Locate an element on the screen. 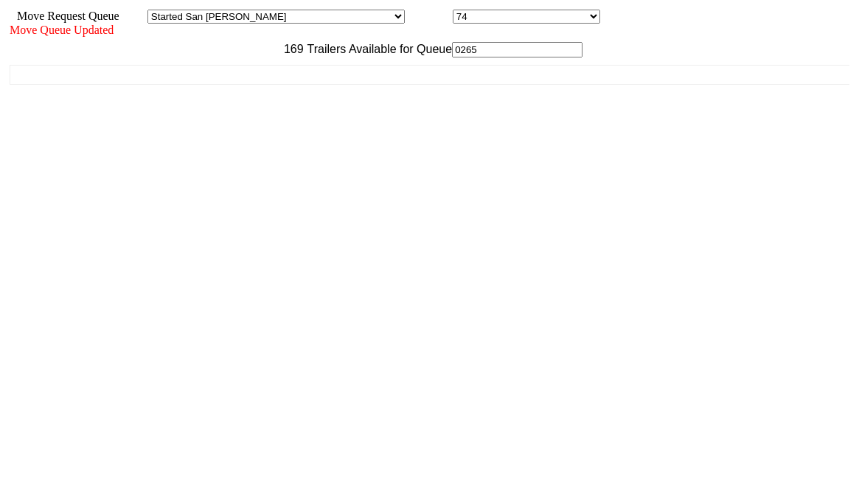 The height and width of the screenshot is (504, 859). span: Move Queue Updated is located at coordinates (61, 29).